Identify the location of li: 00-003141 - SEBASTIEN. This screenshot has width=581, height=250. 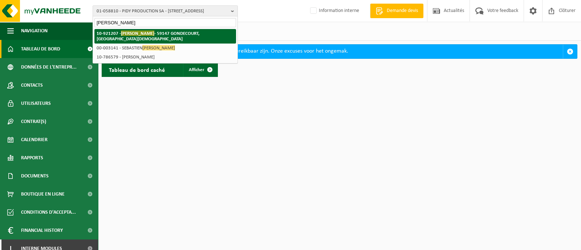
(165, 48).